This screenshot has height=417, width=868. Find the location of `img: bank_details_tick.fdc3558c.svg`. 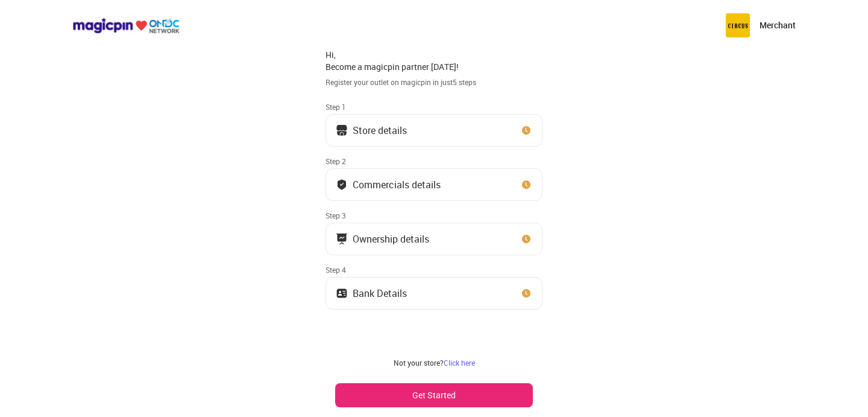

img: bank_details_tick.fdc3558c.svg is located at coordinates (342, 185).